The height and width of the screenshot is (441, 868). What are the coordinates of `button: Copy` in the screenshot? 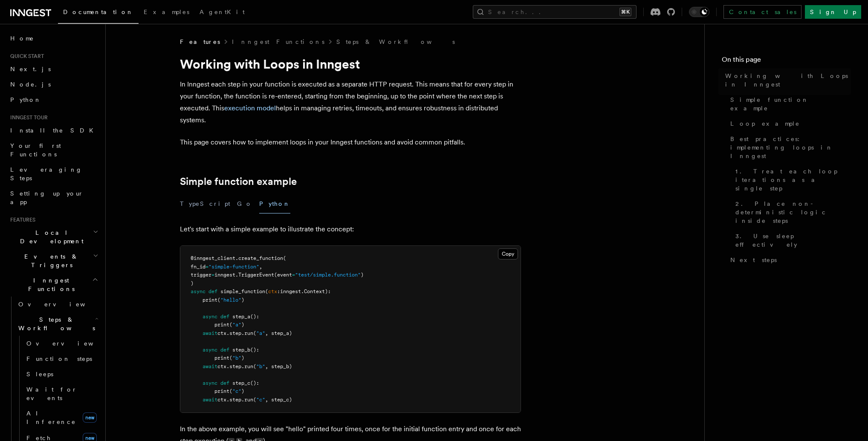 It's located at (508, 254).